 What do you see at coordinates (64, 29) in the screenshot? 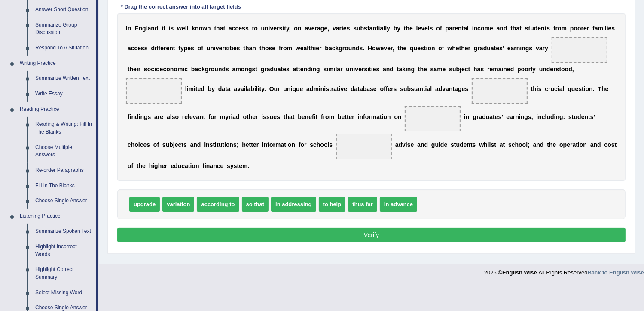
I see `a: Summarize Group Discussion` at bounding box center [64, 29].